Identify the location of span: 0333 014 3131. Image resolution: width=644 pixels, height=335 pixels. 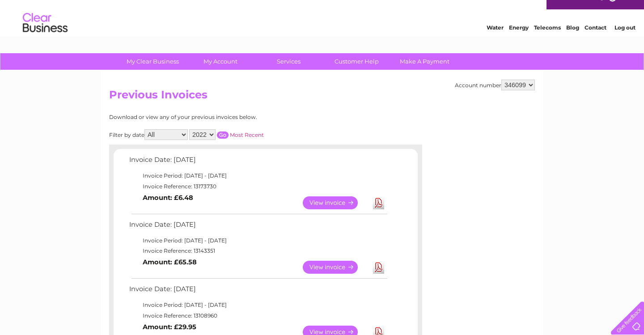
(506, 10).